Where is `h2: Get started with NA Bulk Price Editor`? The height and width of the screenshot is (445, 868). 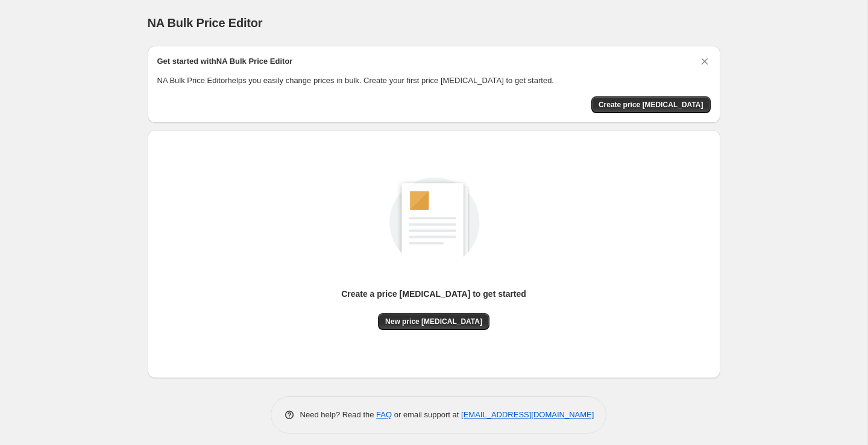
h2: Get started with NA Bulk Price Editor is located at coordinates (225, 61).